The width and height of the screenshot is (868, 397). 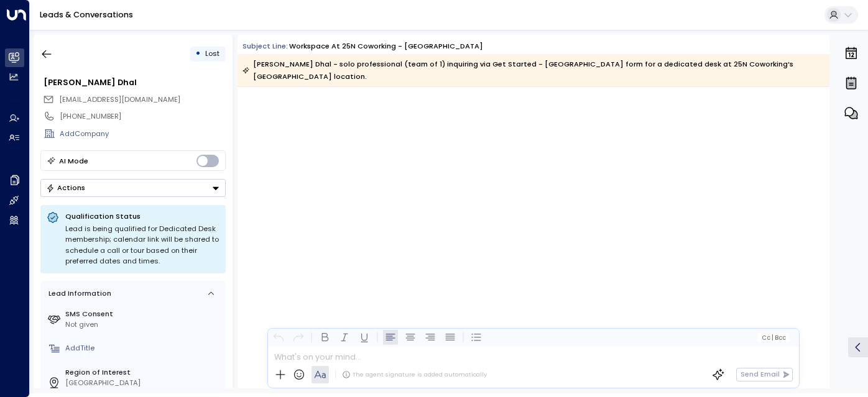 What do you see at coordinates (143, 348) in the screenshot?
I see `div: AddTitle` at bounding box center [143, 348].